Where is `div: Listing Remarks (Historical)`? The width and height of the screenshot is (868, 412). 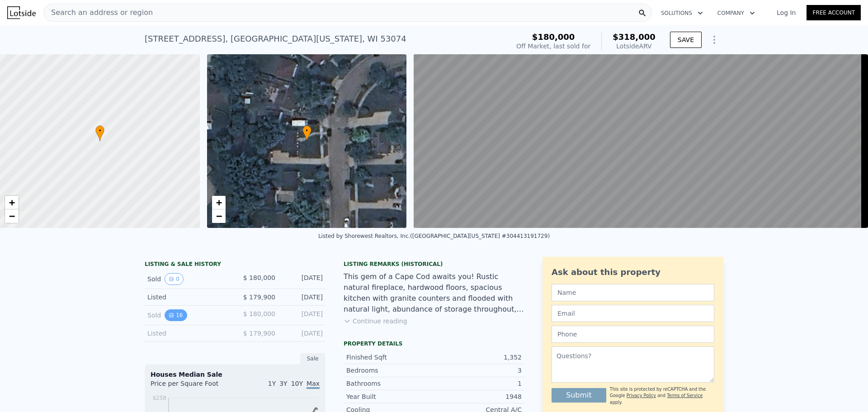 div: Listing Remarks (Historical) is located at coordinates (434, 264).